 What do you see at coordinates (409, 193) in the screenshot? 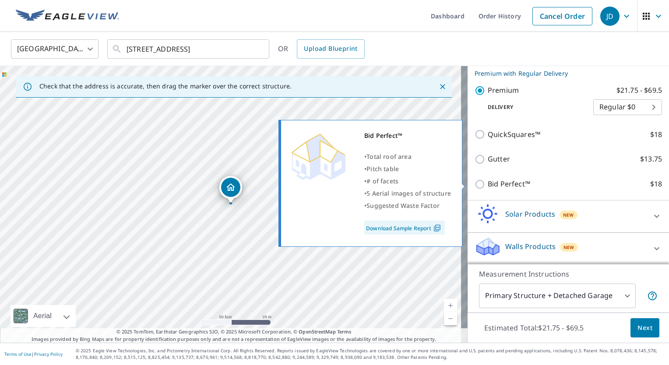
I see `span: 5 Aerial images of structure` at bounding box center [409, 193].